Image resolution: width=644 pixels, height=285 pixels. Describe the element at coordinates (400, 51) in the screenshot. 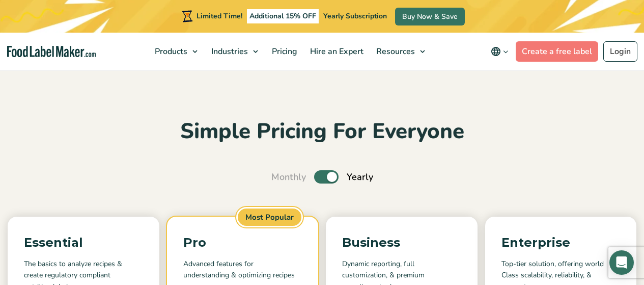

I see `a: Resources` at that location.